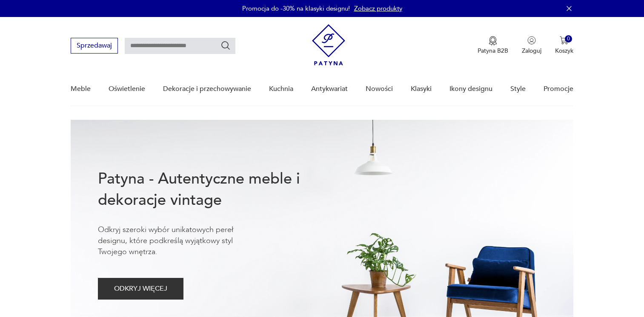 Image resolution: width=644 pixels, height=317 pixels. What do you see at coordinates (564, 41) in the screenshot?
I see `img: Ikona koszyka` at bounding box center [564, 41].